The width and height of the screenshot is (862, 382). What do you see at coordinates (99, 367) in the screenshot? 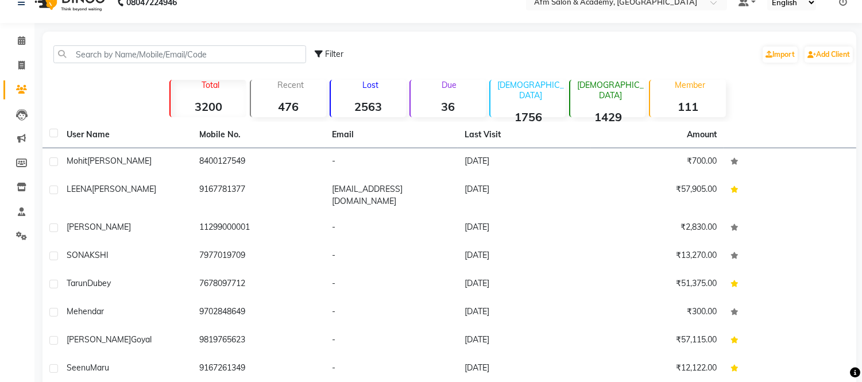
I see `span: Maru` at bounding box center [99, 367].